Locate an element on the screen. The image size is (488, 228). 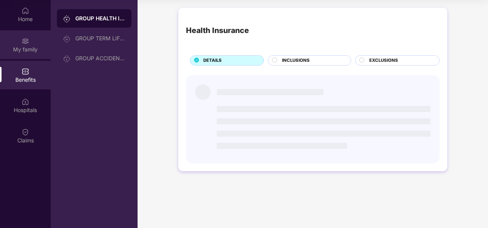
img: svg+xml;base64,PHN2ZyBpZD0iQ2xhaW0iIHhtbG5zPSJodHRwOi8vd3d3LnczLm9yZy8yMDAwL3N2ZyIgd2lkdGg9IjIwIi... is located at coordinates (25, 132).